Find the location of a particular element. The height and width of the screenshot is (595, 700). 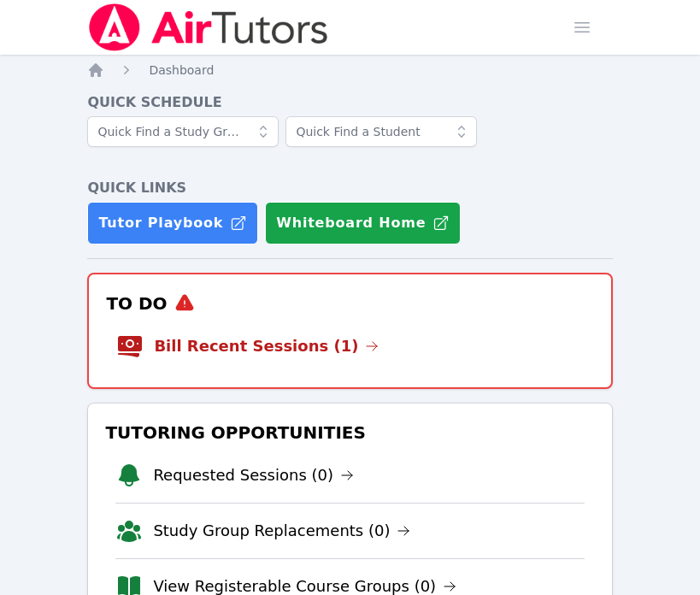

input: Quick Find a Student is located at coordinates (381, 131).